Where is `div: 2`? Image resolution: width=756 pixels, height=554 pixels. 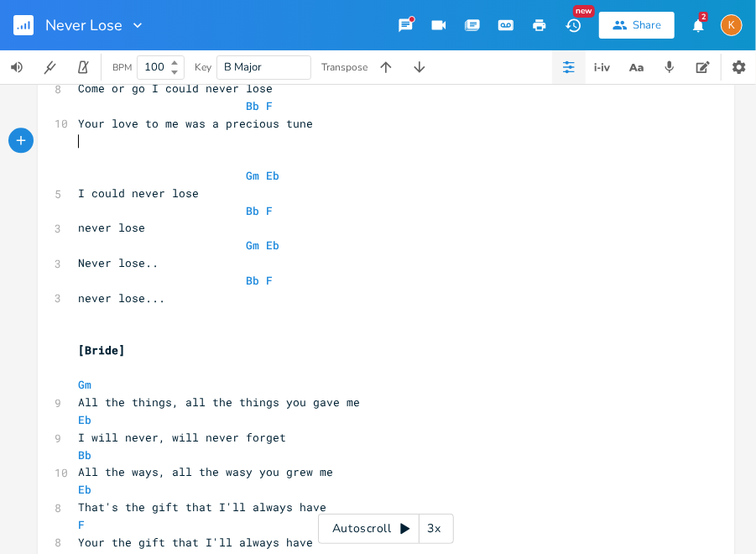
div: 2 is located at coordinates (703, 17).